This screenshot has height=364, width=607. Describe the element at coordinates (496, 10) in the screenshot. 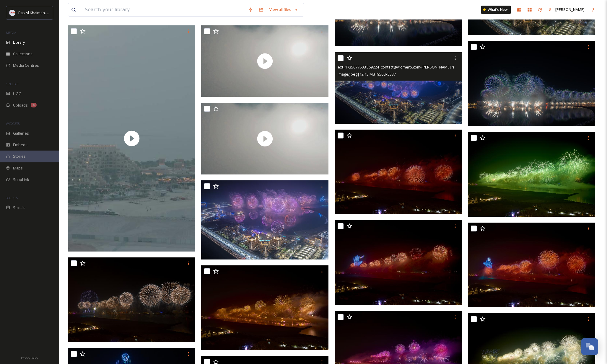

I see `div: What's New` at that location.